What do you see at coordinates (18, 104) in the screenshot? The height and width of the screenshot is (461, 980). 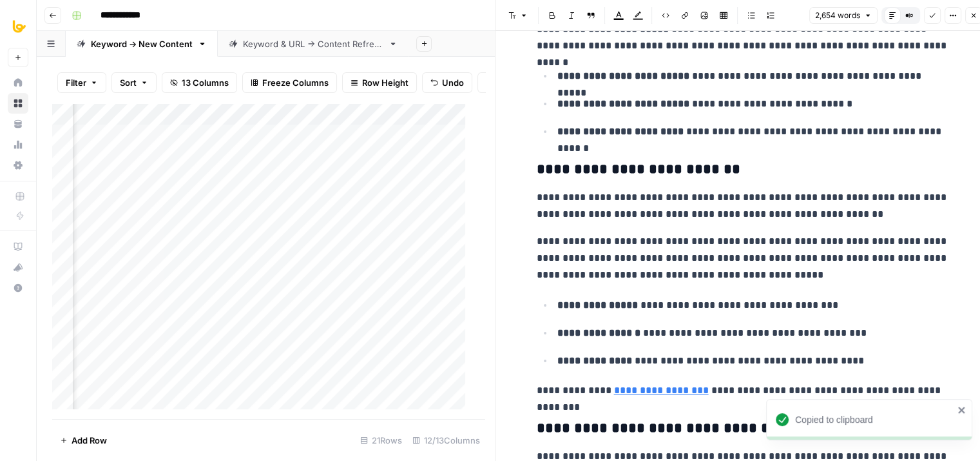 I see `a: Browse` at bounding box center [18, 104].